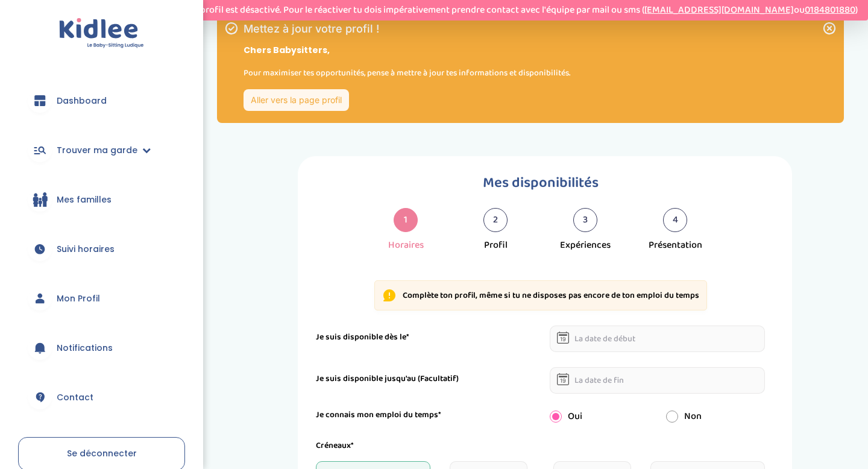  What do you see at coordinates (102, 453) in the screenshot?
I see `span: Se déconnecter` at bounding box center [102, 453].